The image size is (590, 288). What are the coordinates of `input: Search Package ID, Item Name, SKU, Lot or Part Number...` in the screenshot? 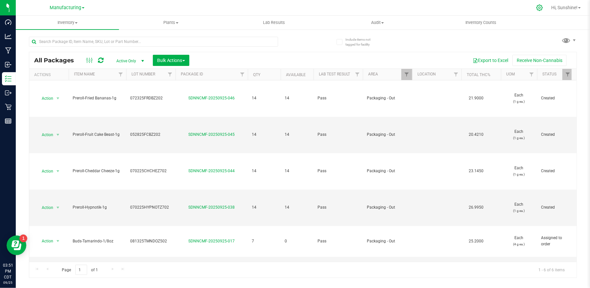 It's located at (153, 42).